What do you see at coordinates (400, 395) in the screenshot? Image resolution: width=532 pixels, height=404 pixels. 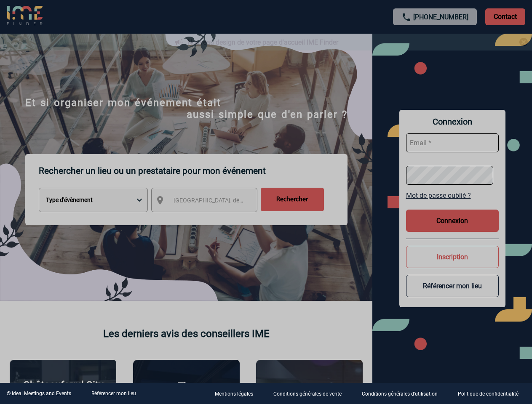 I see `p: Conditions générales d'utilisation` at bounding box center [400, 395].